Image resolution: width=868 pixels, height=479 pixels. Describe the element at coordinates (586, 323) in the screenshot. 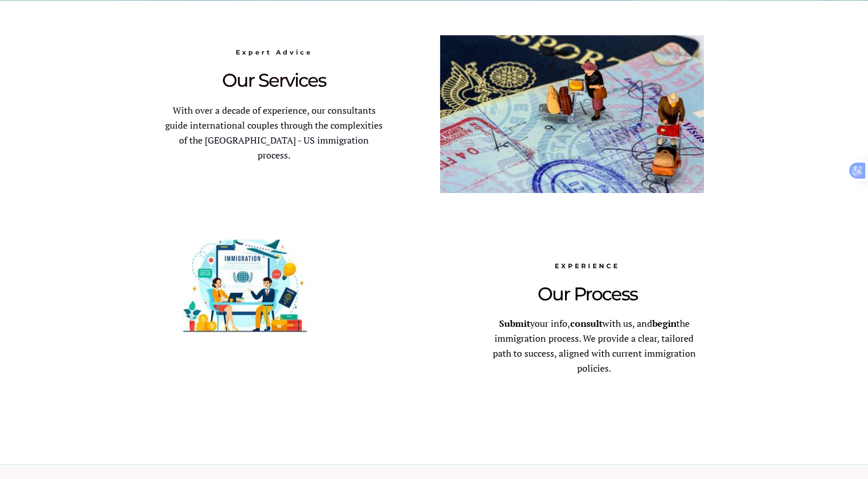

I see `strong: consult` at that location.